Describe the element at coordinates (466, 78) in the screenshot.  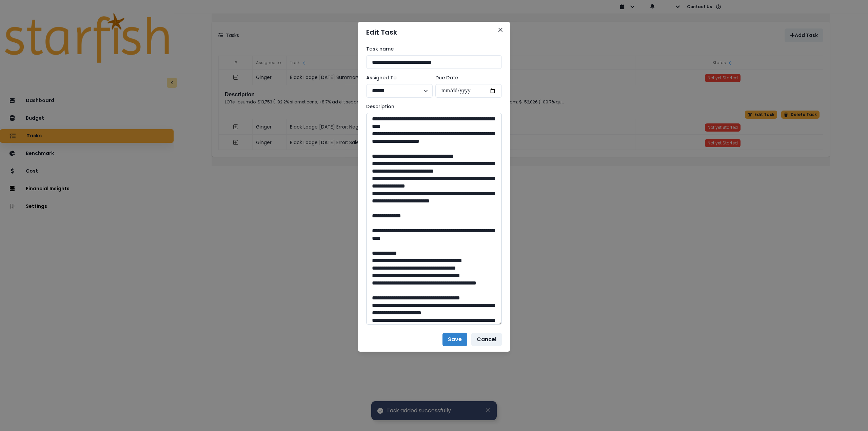
I see `label: Due Date` at that location.